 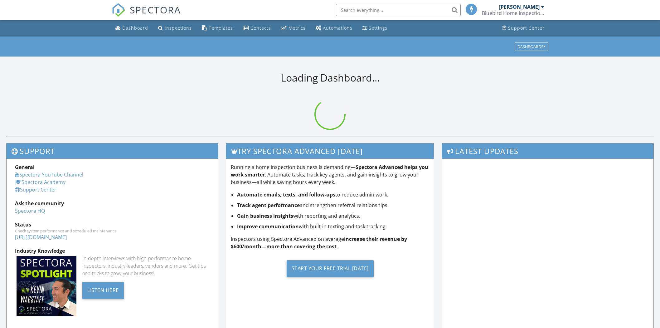 What do you see at coordinates (112, 224) in the screenshot?
I see `div: Status` at bounding box center [112, 224].